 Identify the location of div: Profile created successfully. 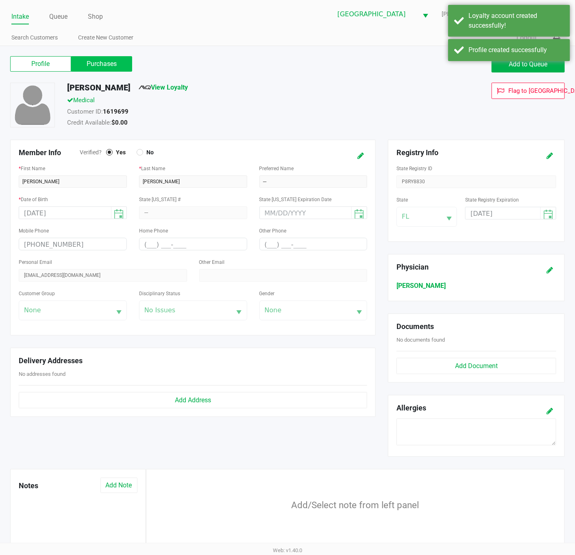
(516, 50).